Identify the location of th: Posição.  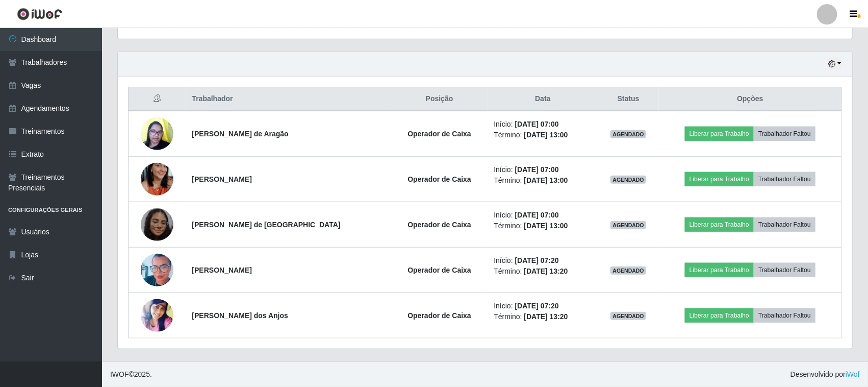
(439, 99).